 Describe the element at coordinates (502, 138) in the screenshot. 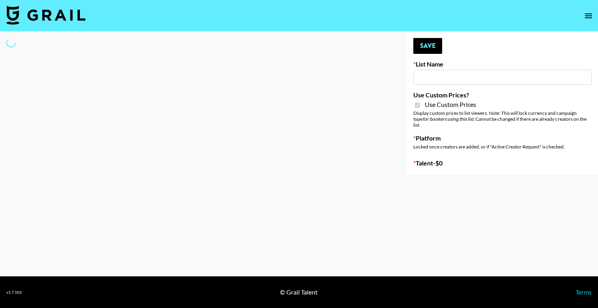

I see `label: Platform` at that location.